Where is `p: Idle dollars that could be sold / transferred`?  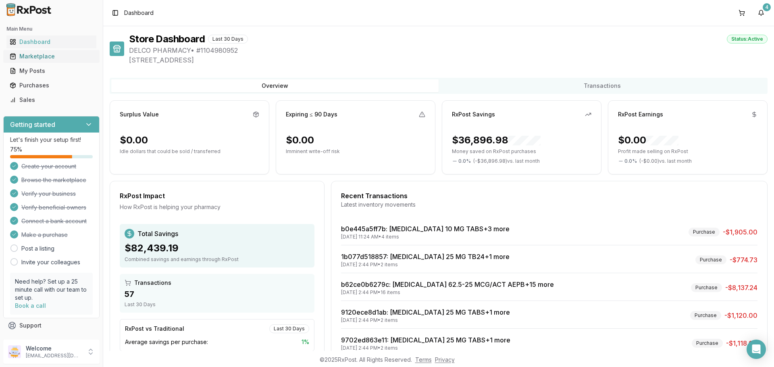
p: Idle dollars that could be sold / transferred is located at coordinates (189, 152).